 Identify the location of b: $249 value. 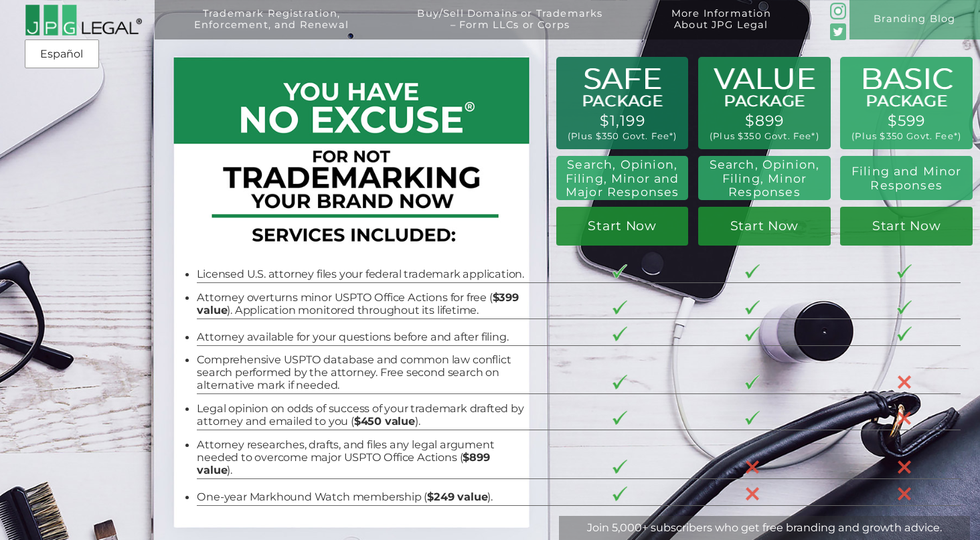
(457, 496).